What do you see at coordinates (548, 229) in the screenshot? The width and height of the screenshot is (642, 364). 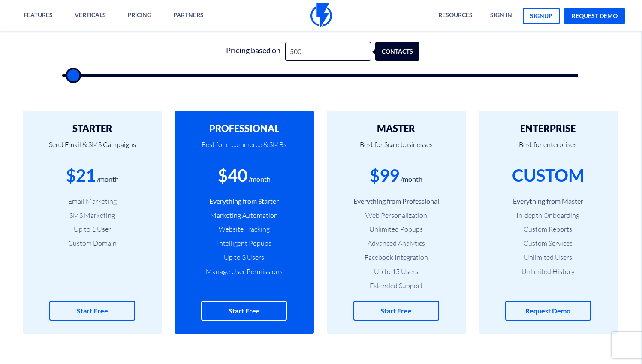 I see `li: Custom Reports` at bounding box center [548, 229].